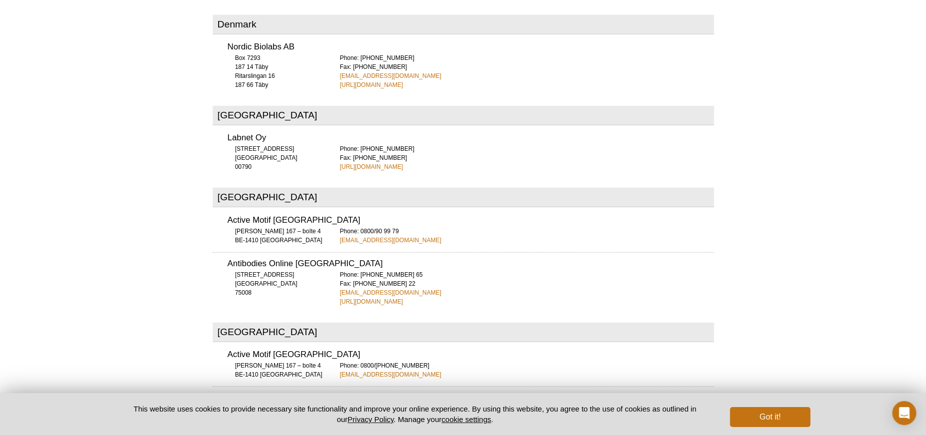  Describe the element at coordinates (527, 236) in the screenshot. I see `div: Phone: 0800/90 99 79` at that location.